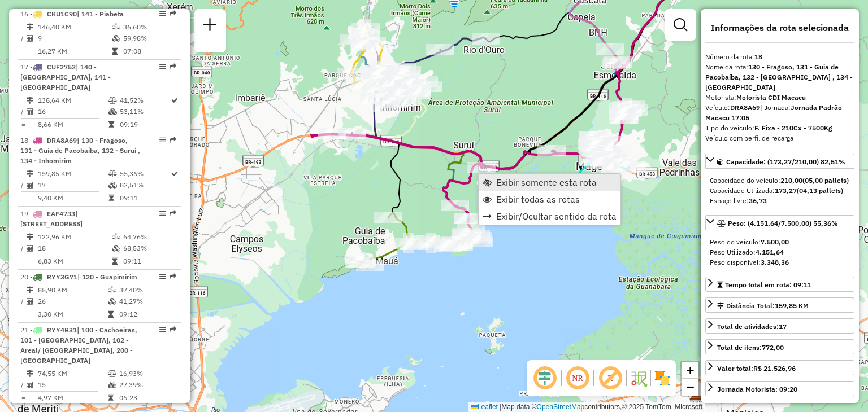 The image size is (868, 412). I want to click on a: OpenStreetMap, so click(560, 408).